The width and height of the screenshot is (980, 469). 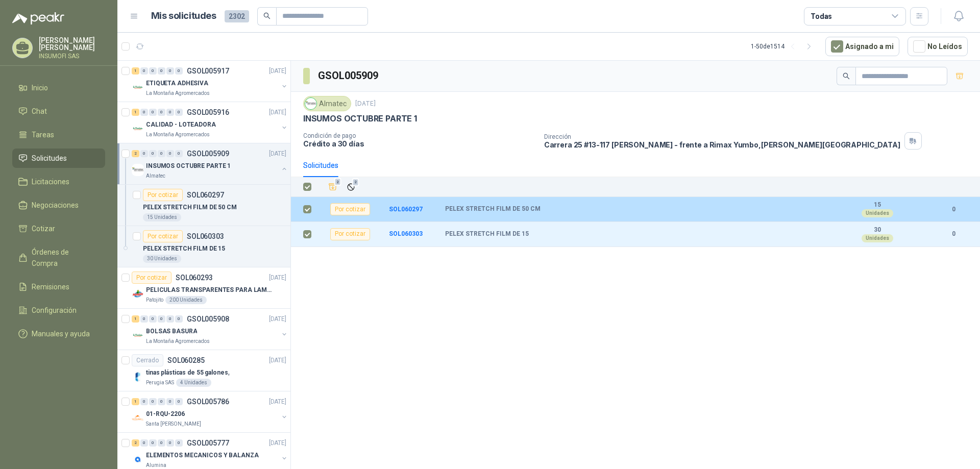 I want to click on a: Tareas, so click(x=59, y=135).